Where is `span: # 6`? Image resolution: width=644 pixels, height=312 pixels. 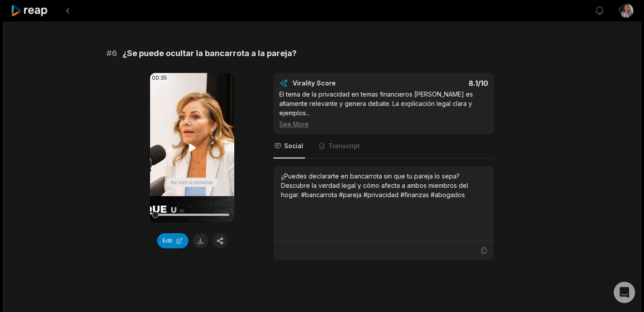
span: # 6 is located at coordinates (112, 53).